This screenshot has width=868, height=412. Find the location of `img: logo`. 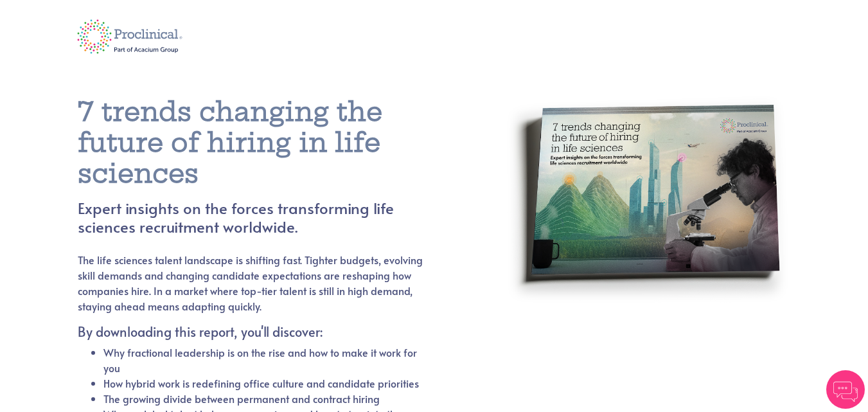

img: logo is located at coordinates (129, 37).